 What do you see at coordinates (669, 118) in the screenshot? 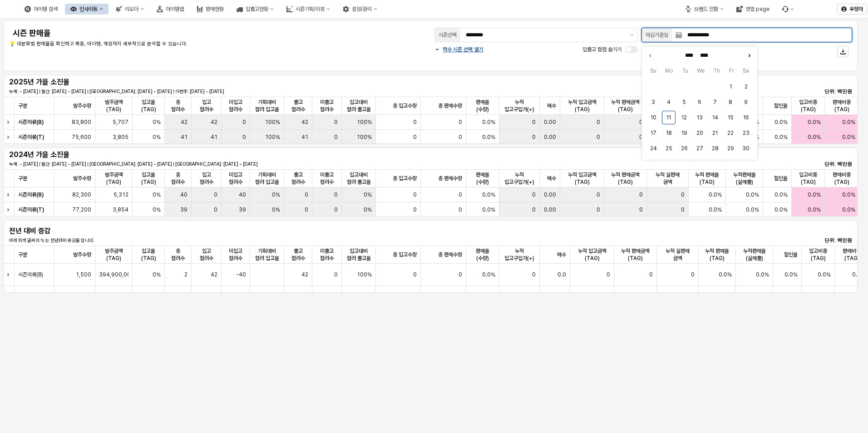
I see `button: 2025-08-11` at bounding box center [669, 118].